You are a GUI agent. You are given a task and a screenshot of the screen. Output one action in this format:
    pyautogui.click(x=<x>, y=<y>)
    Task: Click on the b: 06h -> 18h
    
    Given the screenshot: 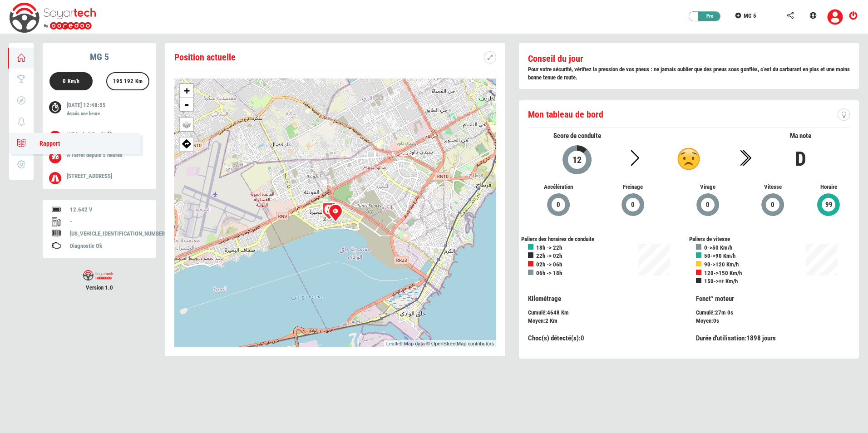 What is the action you would take?
    pyautogui.click(x=549, y=273)
    